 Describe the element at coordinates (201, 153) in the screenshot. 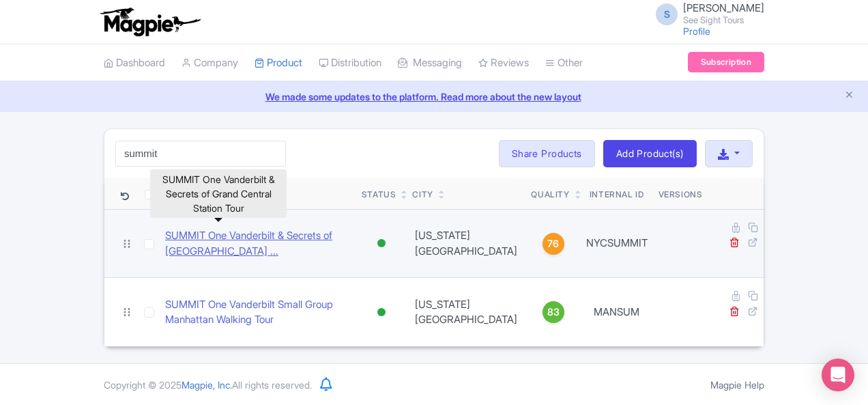

I see `input: Search product name, city, or interal id` at that location.